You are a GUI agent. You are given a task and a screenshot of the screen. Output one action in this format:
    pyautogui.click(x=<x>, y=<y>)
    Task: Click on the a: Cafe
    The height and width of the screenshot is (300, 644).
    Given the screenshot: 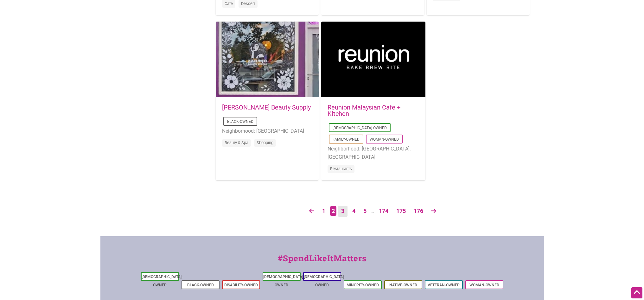 What is the action you would take?
    pyautogui.click(x=228, y=3)
    